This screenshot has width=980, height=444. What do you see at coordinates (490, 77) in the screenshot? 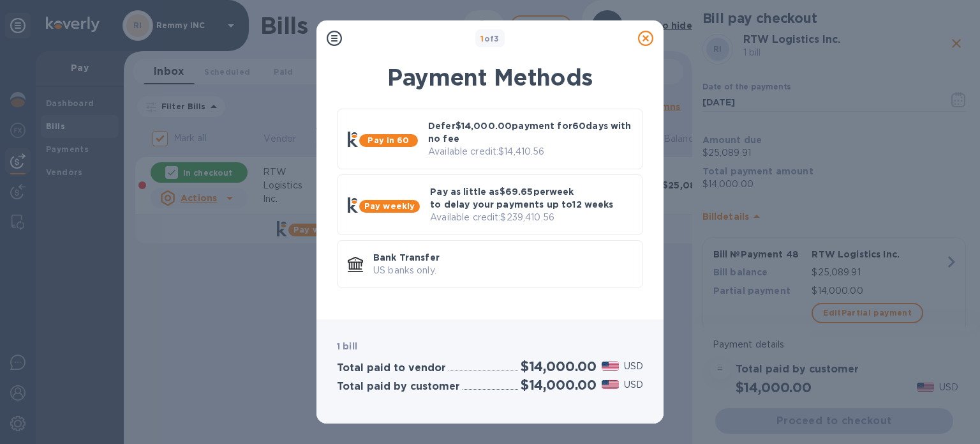
I see `h1: Payment Methods` at bounding box center [490, 77].